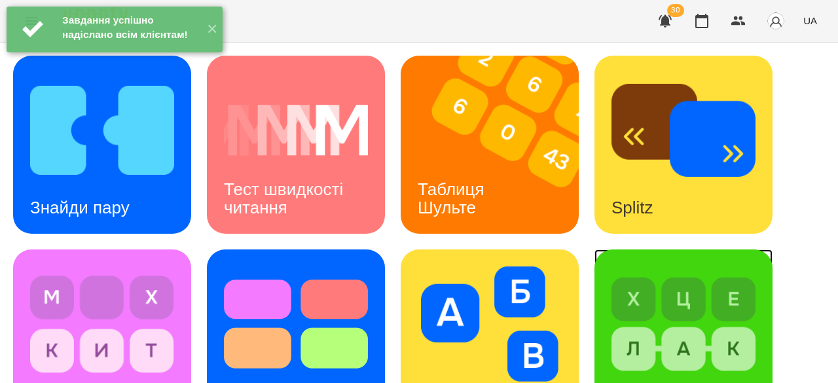  Describe the element at coordinates (490, 324) in the screenshot. I see `img: Алфавіт` at that location.